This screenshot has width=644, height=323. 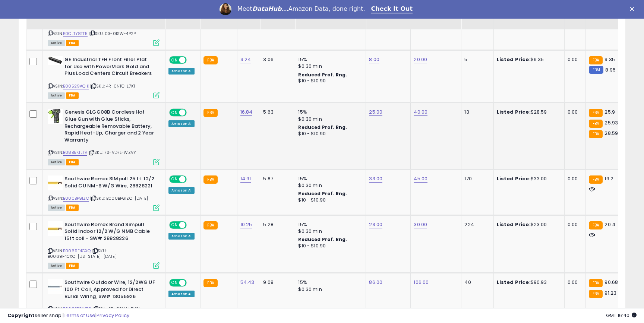 I want to click on span: 20.4, so click(x=609, y=224).